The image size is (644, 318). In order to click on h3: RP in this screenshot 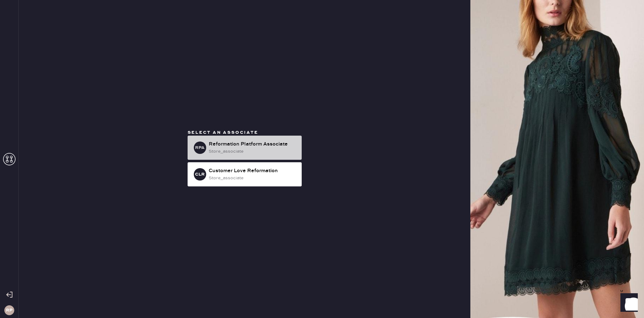, I will do `click(9, 311)`.